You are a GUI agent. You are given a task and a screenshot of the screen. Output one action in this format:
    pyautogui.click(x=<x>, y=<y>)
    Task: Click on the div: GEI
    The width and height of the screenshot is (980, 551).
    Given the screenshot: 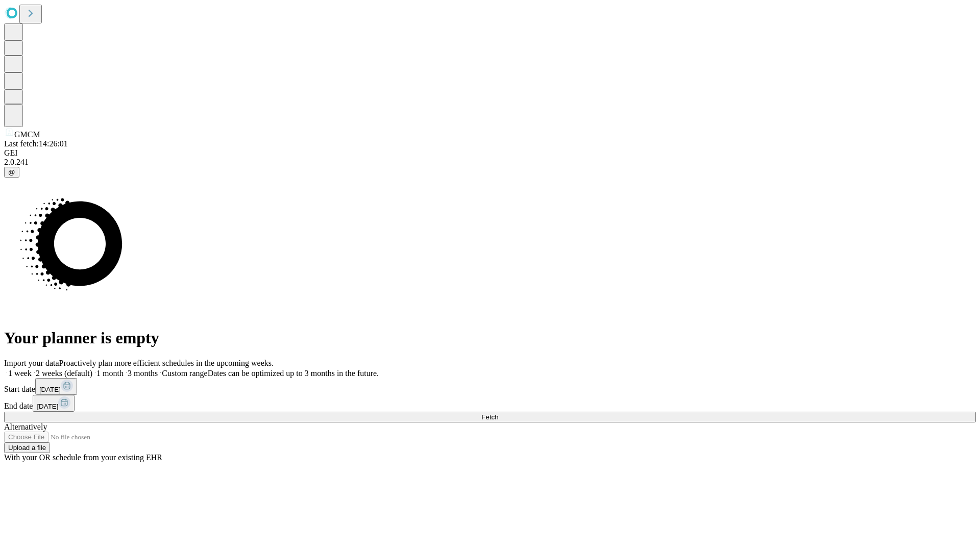 What is the action you would take?
    pyautogui.click(x=490, y=153)
    